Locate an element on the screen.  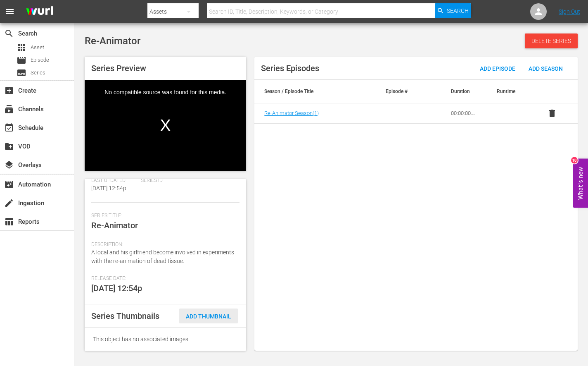
span: Schedule is located at coordinates (9, 128).